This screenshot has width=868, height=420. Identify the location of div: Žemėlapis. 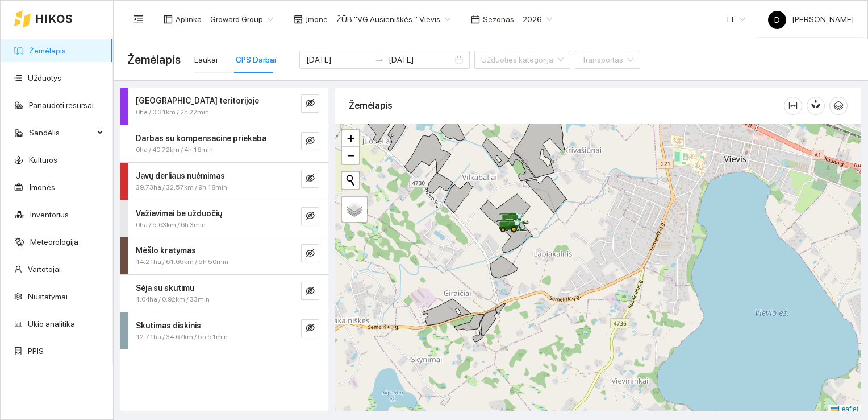
(566, 105).